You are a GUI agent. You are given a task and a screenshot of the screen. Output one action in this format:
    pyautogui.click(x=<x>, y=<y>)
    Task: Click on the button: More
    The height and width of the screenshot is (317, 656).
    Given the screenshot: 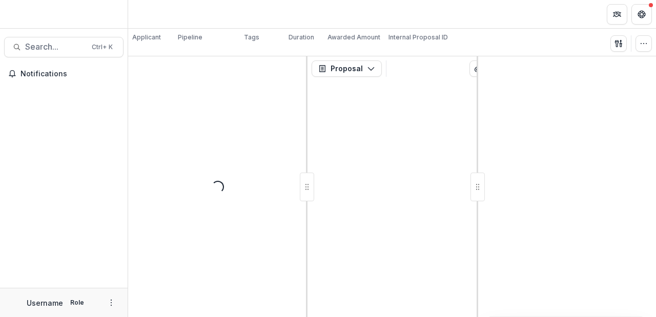 What is the action you would take?
    pyautogui.click(x=111, y=303)
    